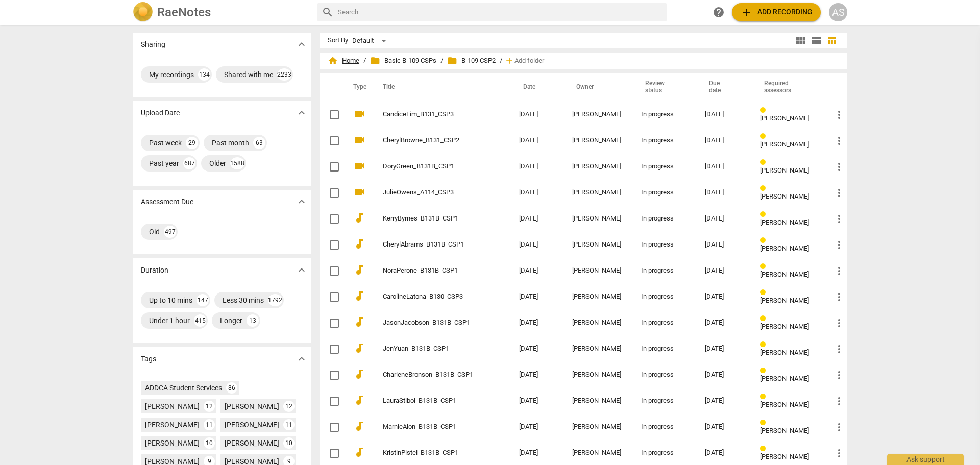  I want to click on div: 415, so click(200, 321).